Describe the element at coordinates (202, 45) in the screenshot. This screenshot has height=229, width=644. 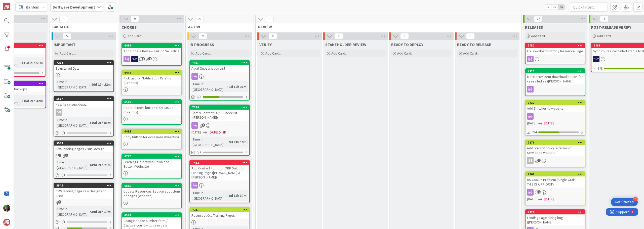
I see `span: IN PROGRESS` at that location.